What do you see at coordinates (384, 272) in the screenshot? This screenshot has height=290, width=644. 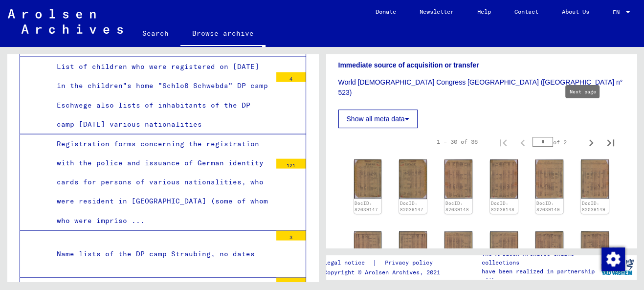 I see `p: Copyright © Arolsen Archives, 2021` at bounding box center [384, 272].